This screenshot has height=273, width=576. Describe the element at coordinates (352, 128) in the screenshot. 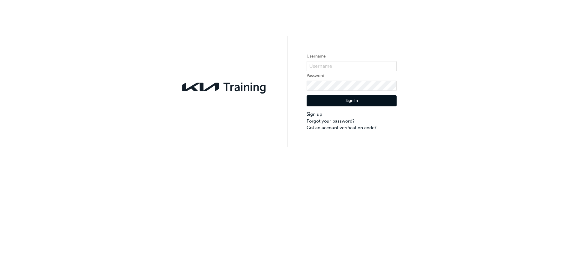

I see `a: Got an account verification code?` at that location.